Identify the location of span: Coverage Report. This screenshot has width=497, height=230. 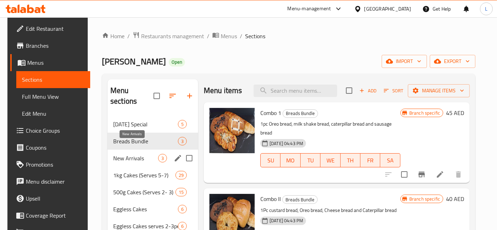
(55, 216).